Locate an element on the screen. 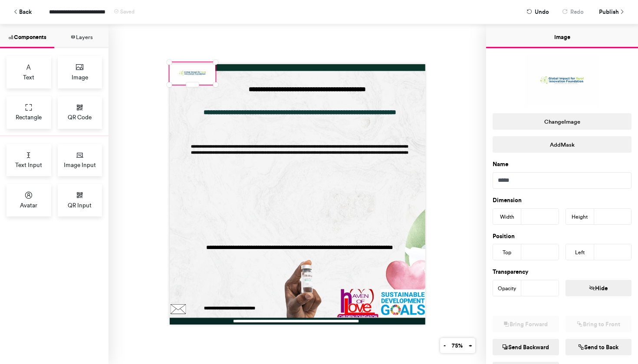 Image resolution: width=638 pixels, height=364 pixels. button: Send to Back is located at coordinates (599, 347).